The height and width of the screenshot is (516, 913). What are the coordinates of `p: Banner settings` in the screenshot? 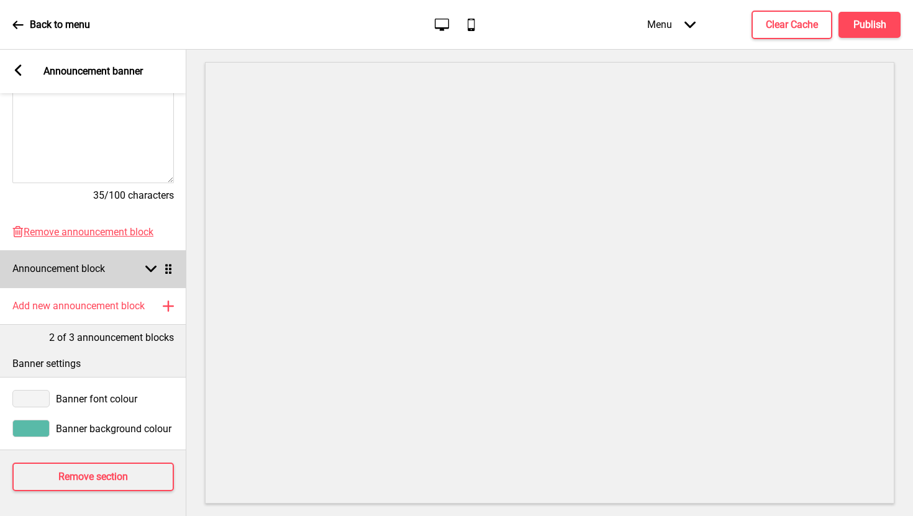 It's located at (93, 364).